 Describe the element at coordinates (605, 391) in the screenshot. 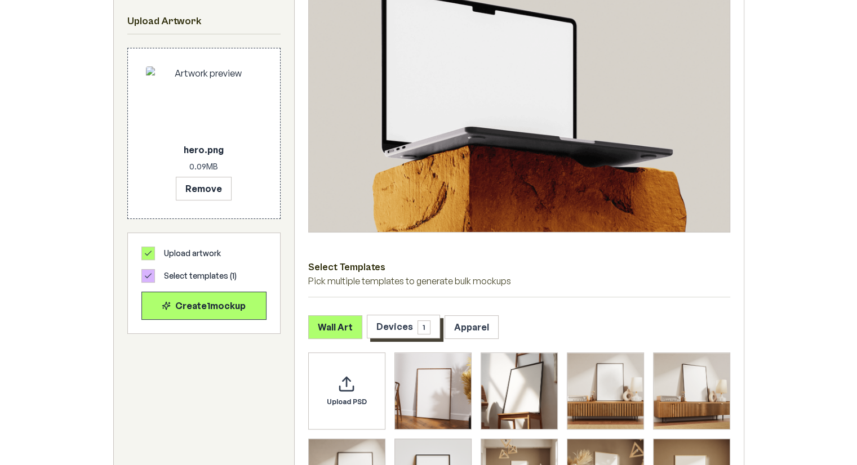

I see `img: Framed Poster 3` at that location.